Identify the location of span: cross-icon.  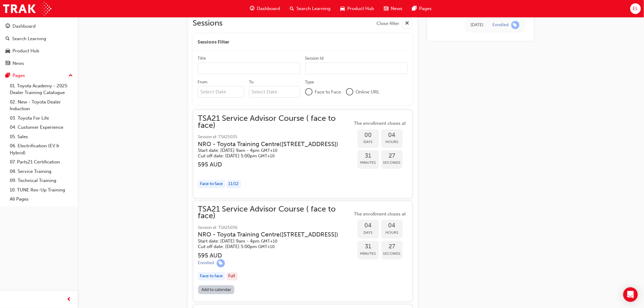
(408, 23).